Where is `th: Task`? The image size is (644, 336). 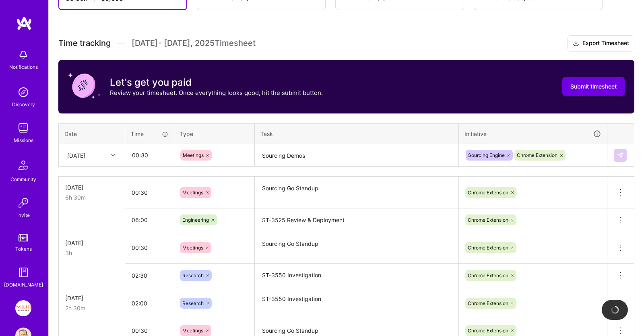
th: Task is located at coordinates (357, 134).